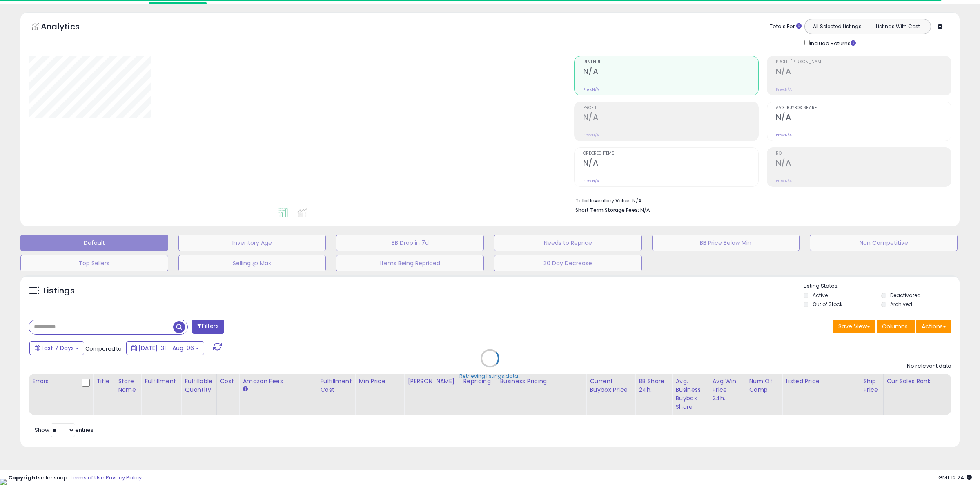  I want to click on div: Retrieving listings data.., so click(490, 376).